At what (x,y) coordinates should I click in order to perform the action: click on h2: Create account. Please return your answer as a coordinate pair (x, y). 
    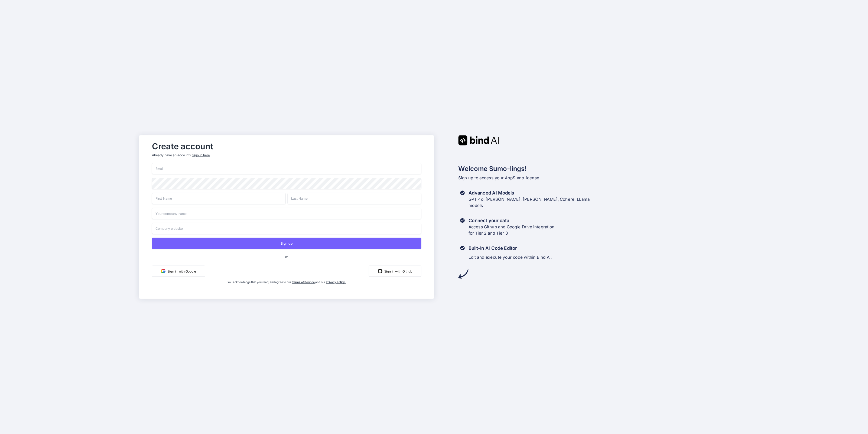
    Looking at the image, I should click on (286, 146).